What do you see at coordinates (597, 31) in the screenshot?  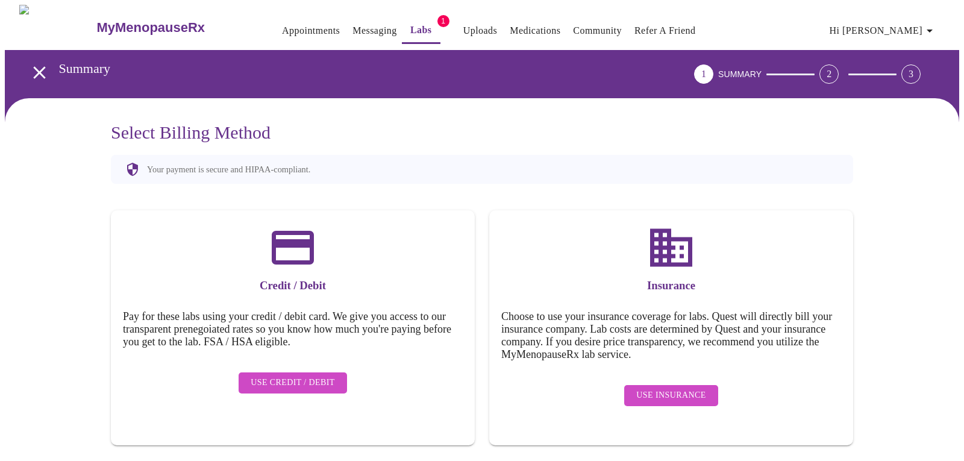 I see `button: Community` at bounding box center [597, 31].